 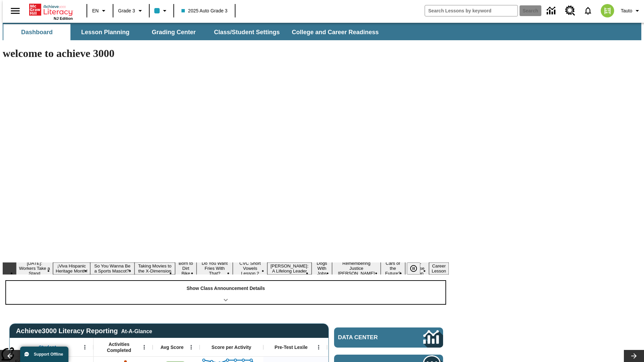 I want to click on button: Slide 1 Labor Day: Workers Take a Stand, so click(x=34, y=268).